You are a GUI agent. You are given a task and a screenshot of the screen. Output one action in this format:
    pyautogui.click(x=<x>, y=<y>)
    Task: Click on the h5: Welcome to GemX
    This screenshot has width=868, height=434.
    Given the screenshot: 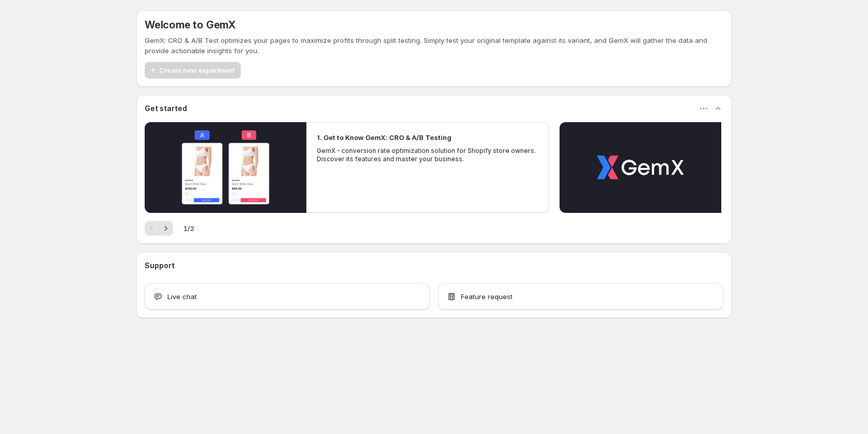 What is the action you would take?
    pyautogui.click(x=190, y=25)
    